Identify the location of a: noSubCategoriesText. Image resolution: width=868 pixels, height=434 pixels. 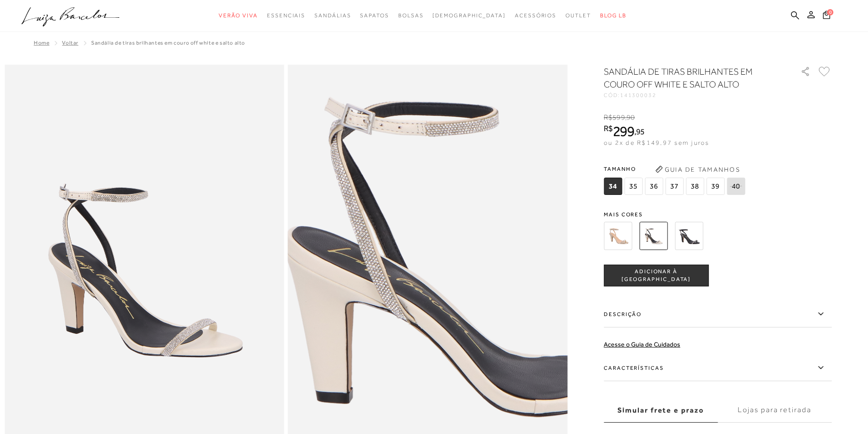
(469, 16).